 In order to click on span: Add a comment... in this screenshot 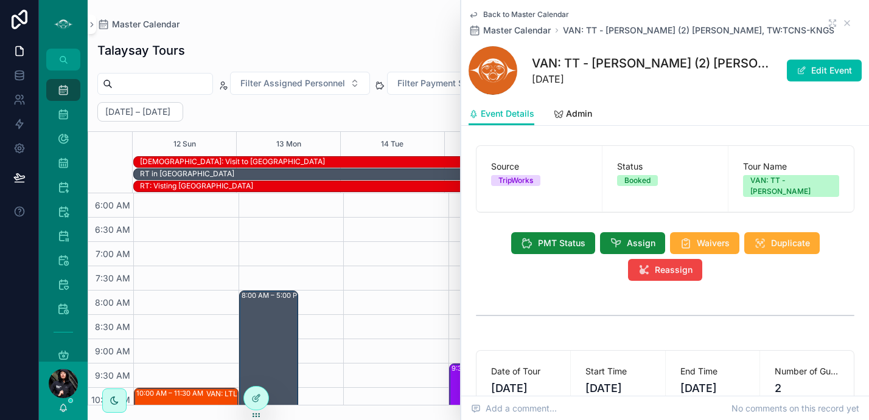, I will do `click(514, 409)`.